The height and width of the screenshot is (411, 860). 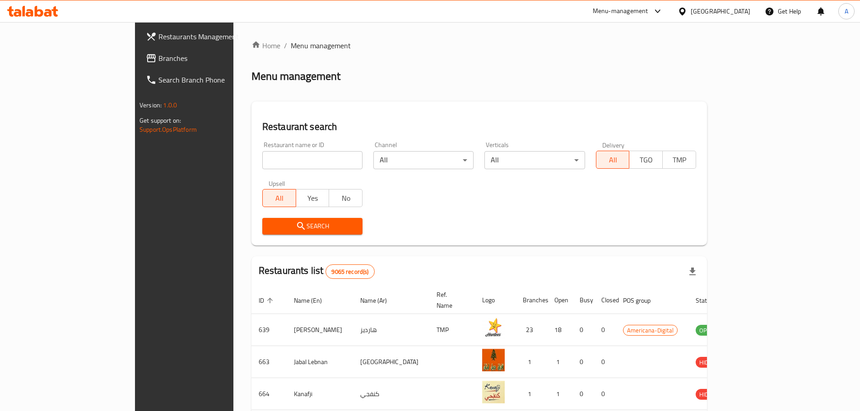 I want to click on th: Logo, so click(x=495, y=300).